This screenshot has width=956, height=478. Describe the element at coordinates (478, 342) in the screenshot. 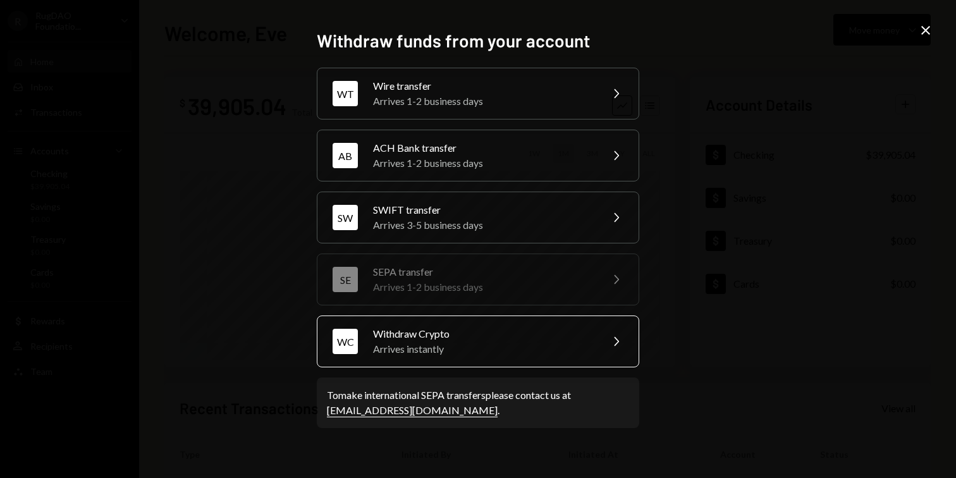

I see `button: WCWithdraw CryptoArrives instantly` at that location.